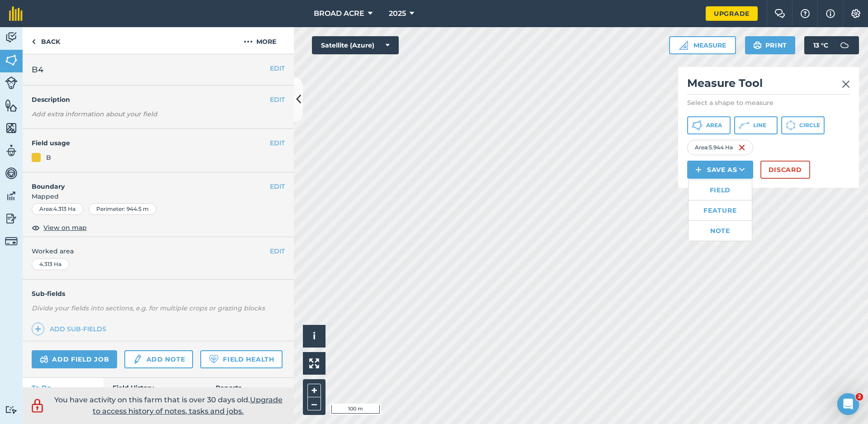 The image size is (868, 424). Describe the element at coordinates (158, 293) in the screenshot. I see `h4: Sub-fields` at that location.